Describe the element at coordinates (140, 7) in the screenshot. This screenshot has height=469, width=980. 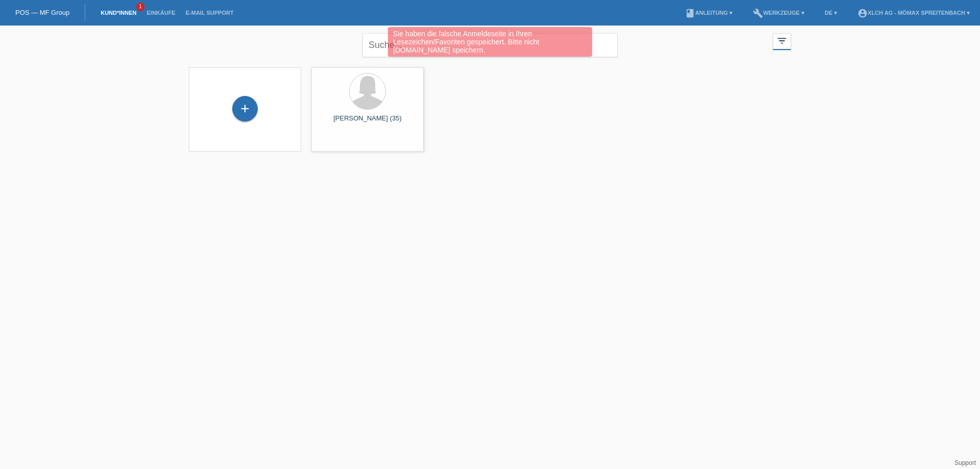
I see `span: 1` at that location.